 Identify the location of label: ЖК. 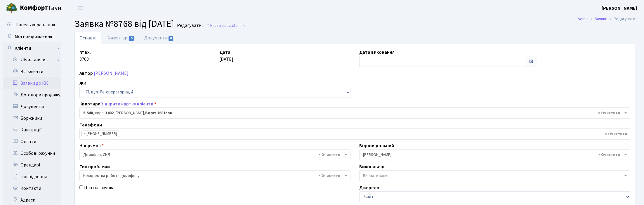
(83, 83).